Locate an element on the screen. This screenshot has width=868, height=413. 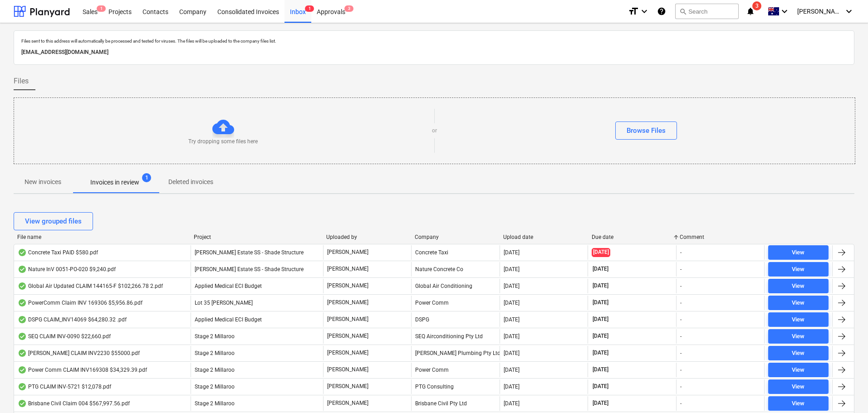
div: Global Air Updated CLAIM 144165-F $102,266.78 2.pdf is located at coordinates (90, 286).